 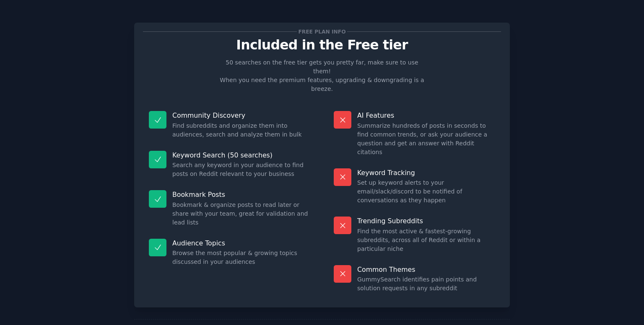 What do you see at coordinates (241, 213) in the screenshot?
I see `dd: Bookmark & organize posts to read later or share with your team, great for validation and lead lists` at bounding box center [241, 213].